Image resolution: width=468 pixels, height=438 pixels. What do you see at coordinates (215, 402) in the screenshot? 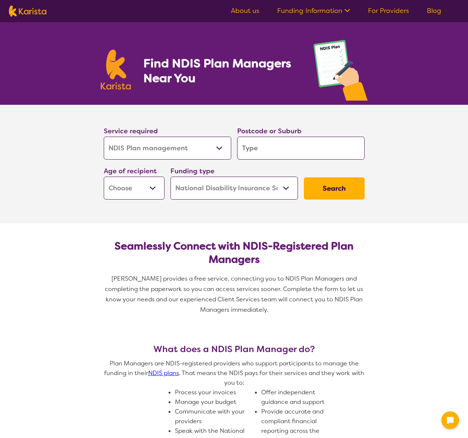
I see `li: Manage your budget` at bounding box center [215, 402].